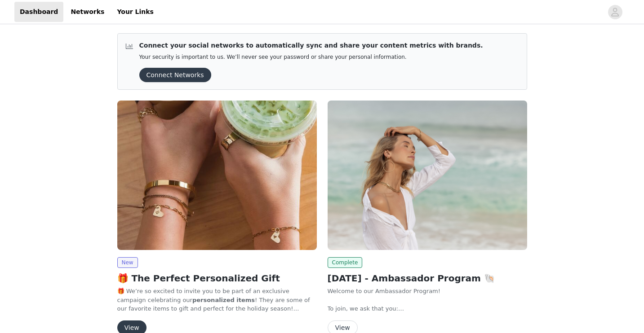  I want to click on p: To join, we ask that you:, so click(427, 309).